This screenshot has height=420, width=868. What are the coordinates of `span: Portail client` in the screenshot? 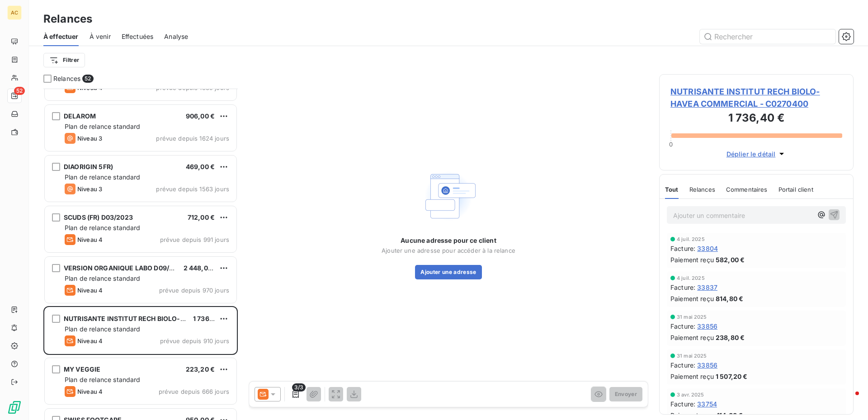 It's located at (796, 190).